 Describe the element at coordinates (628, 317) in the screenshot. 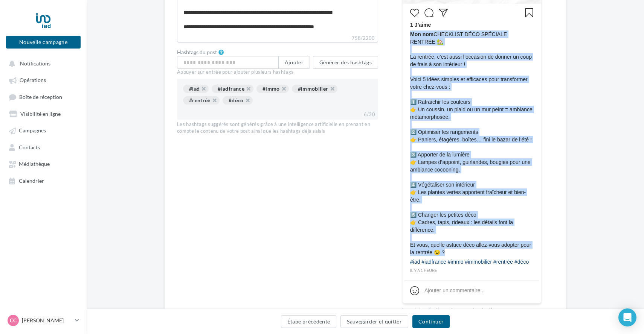

I see `div: Open Intercom Messenger` at that location.